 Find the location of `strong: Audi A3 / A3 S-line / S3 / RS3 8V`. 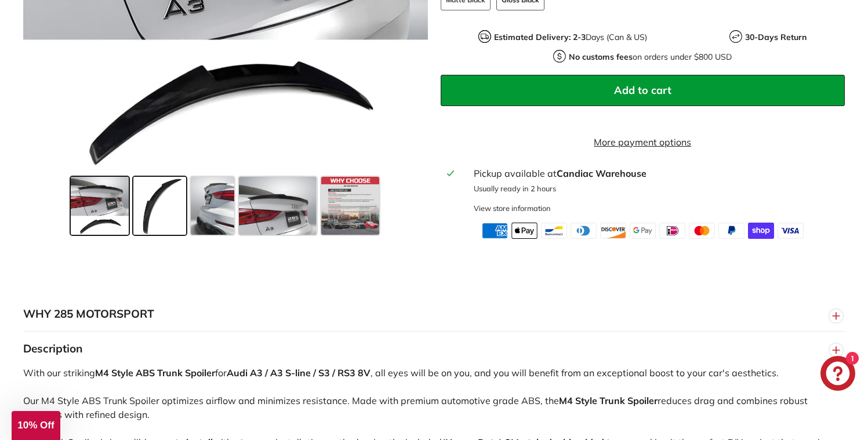

strong: Audi A3 / A3 S-line / S3 / RS3 8V is located at coordinates (299, 373).